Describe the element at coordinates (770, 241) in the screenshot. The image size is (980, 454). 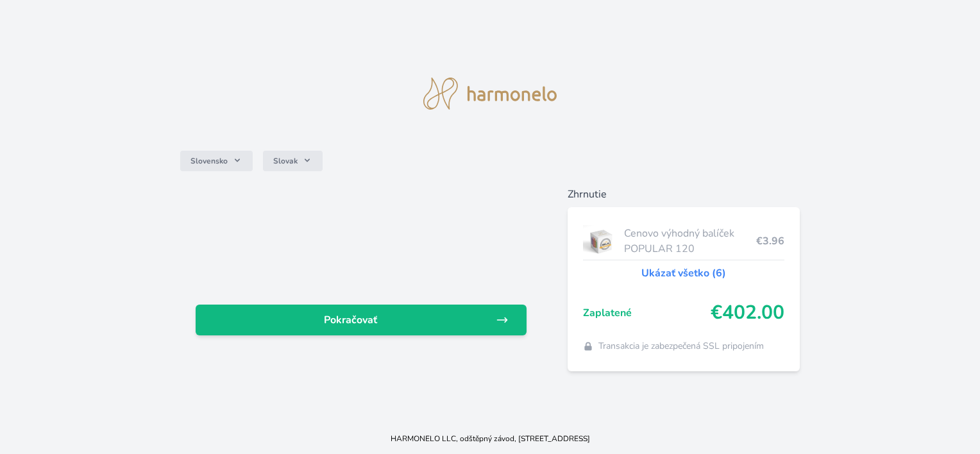
I see `span: €3.96` at that location.